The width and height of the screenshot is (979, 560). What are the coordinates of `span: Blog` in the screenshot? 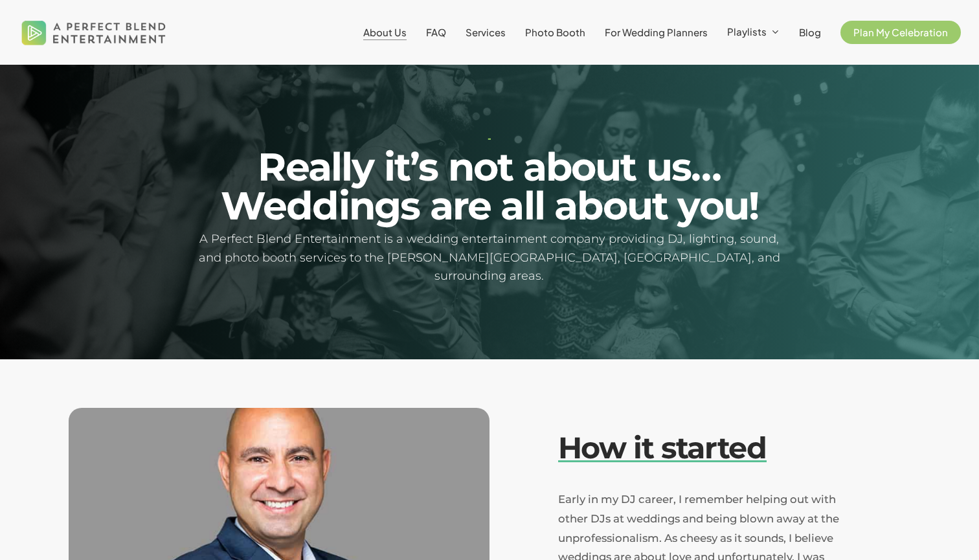 It's located at (810, 32).